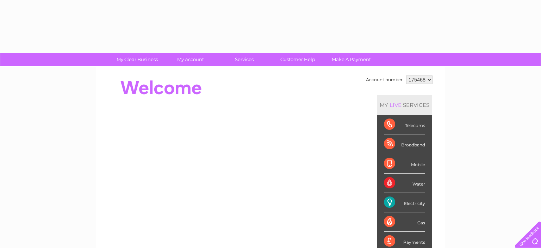 The image size is (541, 248). What do you see at coordinates (404, 105) in the screenshot?
I see `div: MY SERVICES` at bounding box center [404, 105].